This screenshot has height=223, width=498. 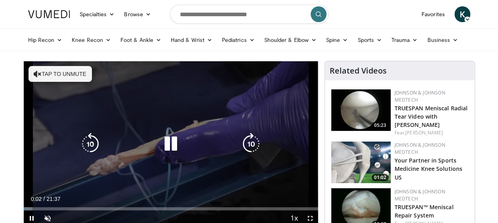 What do you see at coordinates (137, 14) in the screenshot?
I see `a: Browse` at bounding box center [137, 14].